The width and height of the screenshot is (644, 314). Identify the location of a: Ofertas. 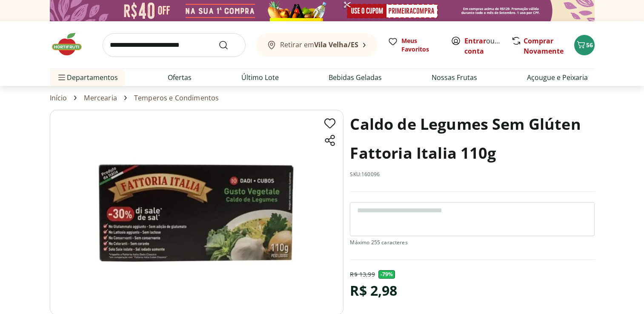
(179, 78).